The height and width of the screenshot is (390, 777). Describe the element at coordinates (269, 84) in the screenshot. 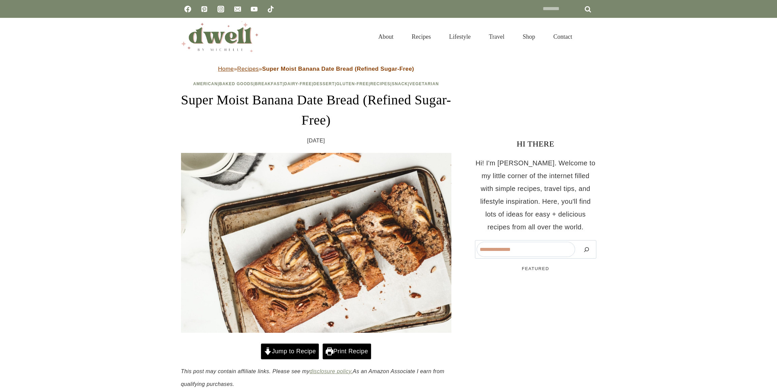

I see `a: Breakfast` at that location.